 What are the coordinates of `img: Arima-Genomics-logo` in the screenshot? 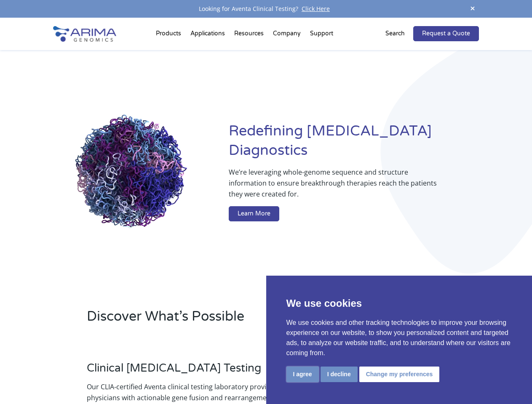 It's located at (85, 34).